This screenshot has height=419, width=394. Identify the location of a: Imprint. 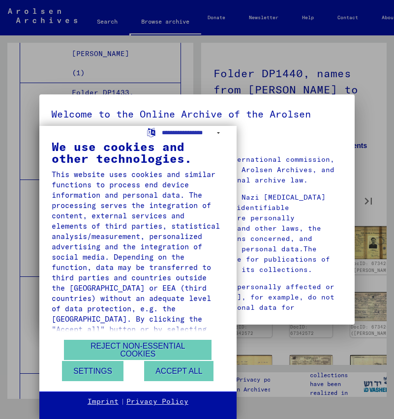
(103, 402).